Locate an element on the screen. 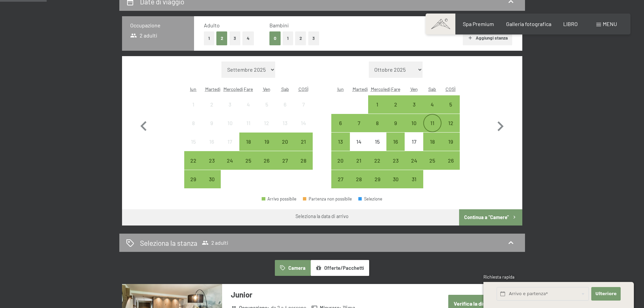 This screenshot has width=644, height=308. font: Adulto is located at coordinates (212, 25).